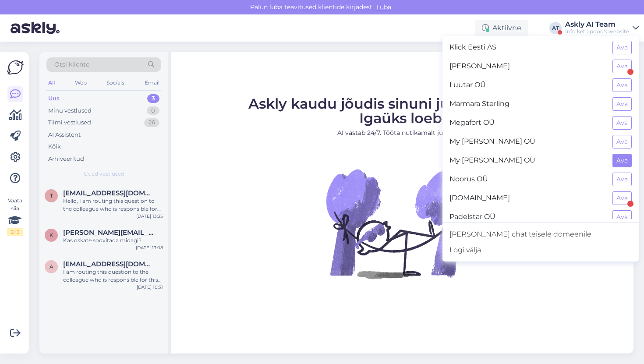 This screenshot has width=644, height=364. I want to click on div: Kas oskate soovitada midagi?, so click(113, 240).